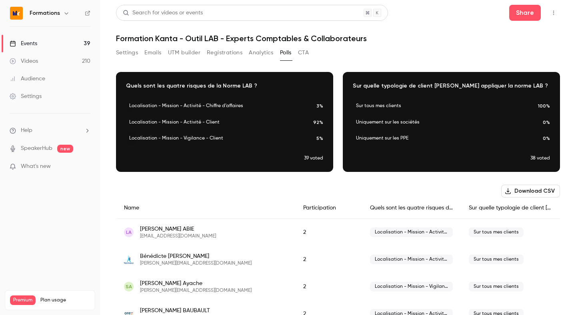 Image resolution: width=576 pixels, height=315 pixels. I want to click on div: s.ayache@dk-partners.fr, so click(338, 287).